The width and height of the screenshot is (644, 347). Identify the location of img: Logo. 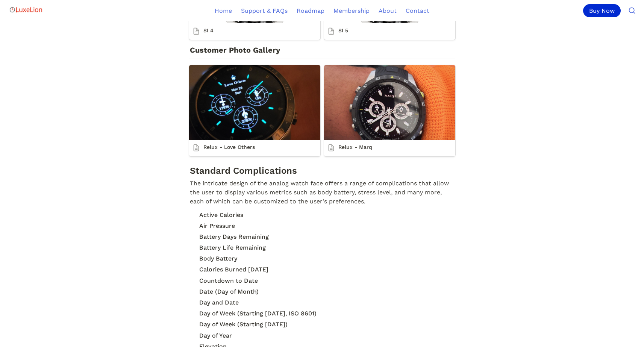
(26, 10).